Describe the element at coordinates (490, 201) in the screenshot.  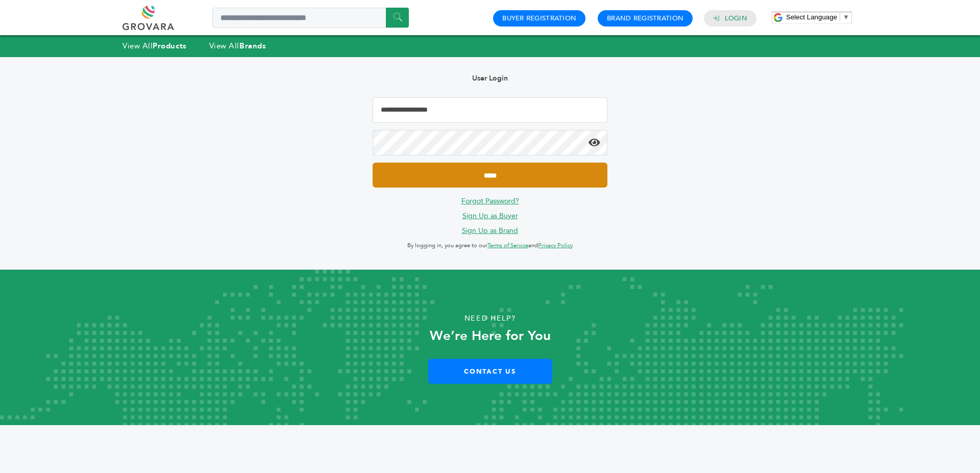
I see `a: Forgot Password?` at that location.